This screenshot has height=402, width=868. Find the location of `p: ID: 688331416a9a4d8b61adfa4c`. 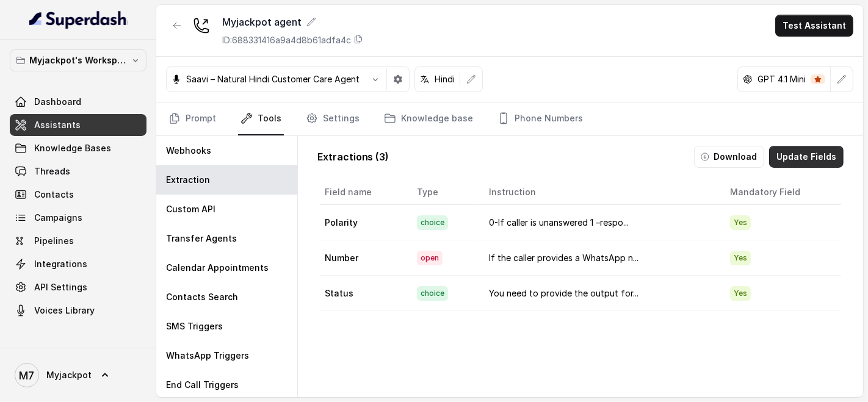

p: ID: 688331416a9a4d8b61adfa4c is located at coordinates (286, 40).